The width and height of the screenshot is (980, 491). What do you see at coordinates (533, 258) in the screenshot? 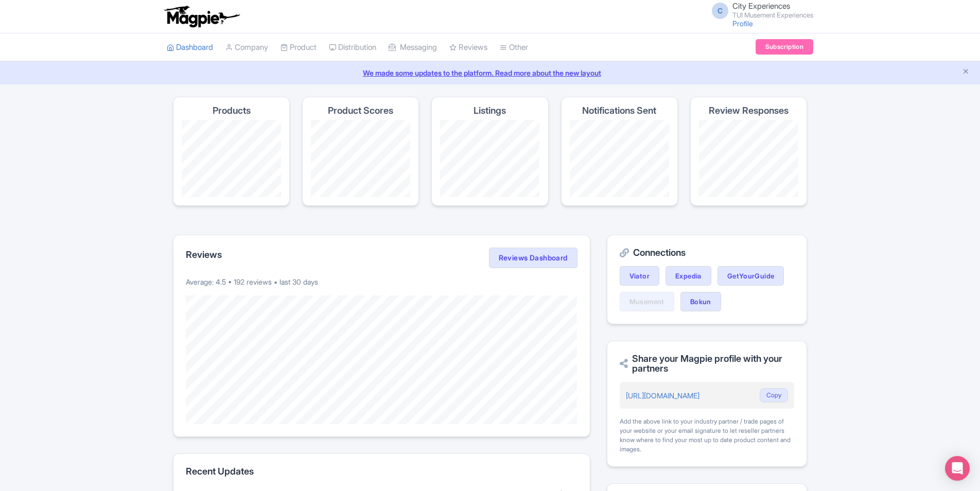
I see `a: Reviews Dashboard` at bounding box center [533, 258].